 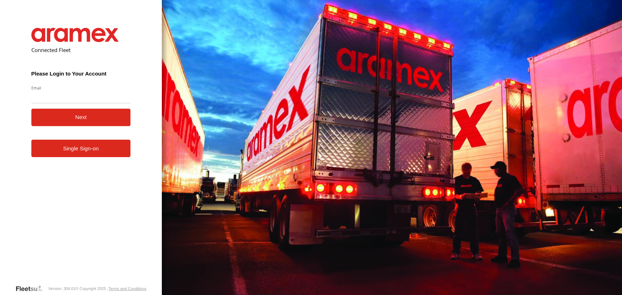 What do you see at coordinates (81, 88) in the screenshot?
I see `label: Email` at bounding box center [81, 88].